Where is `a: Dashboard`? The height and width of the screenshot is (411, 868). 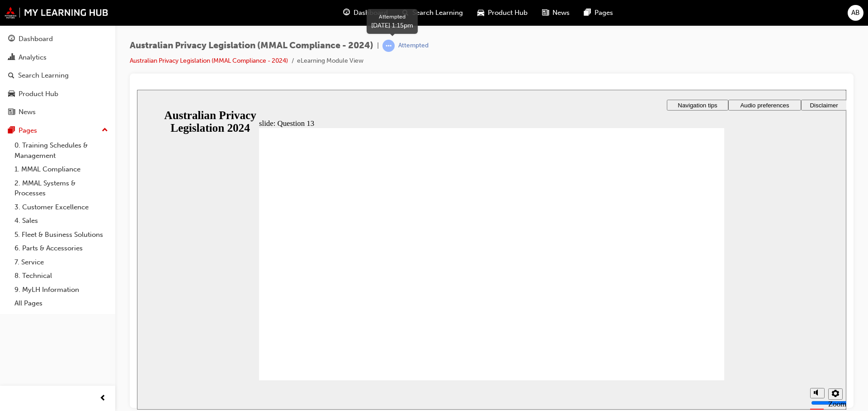 a: Dashboard is located at coordinates (58, 39).